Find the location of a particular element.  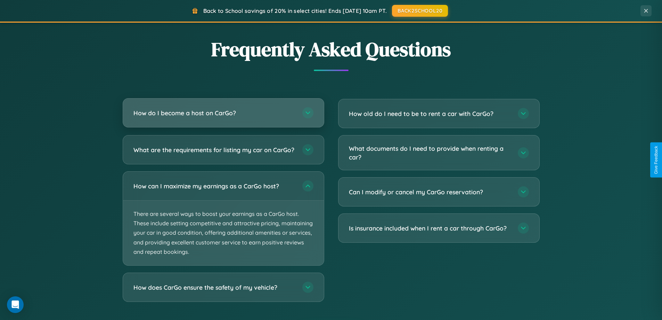

h3: What are the requirements for listing my car on CarGo? is located at coordinates (215, 150).